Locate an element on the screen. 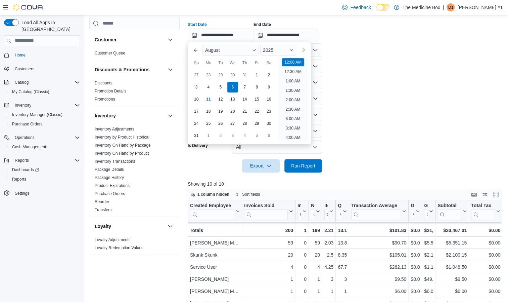  button: Gross Sales is located at coordinates (428, 211).